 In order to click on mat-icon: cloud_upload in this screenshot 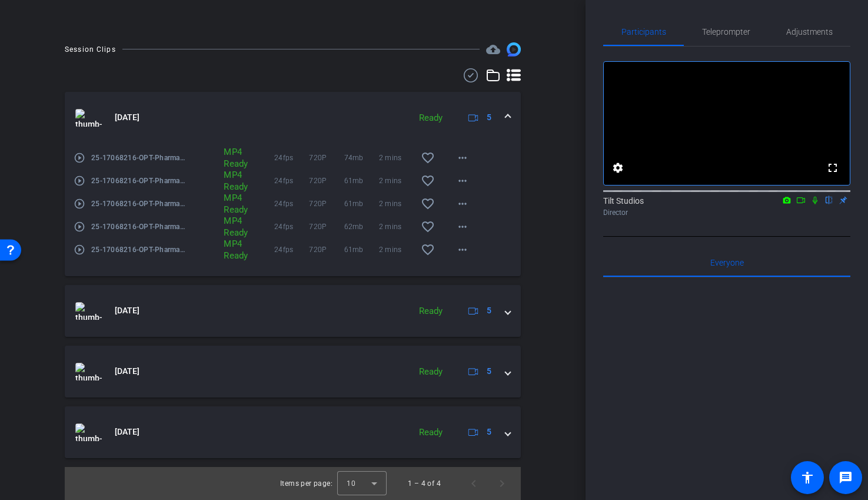, I will do `click(493, 50)`.